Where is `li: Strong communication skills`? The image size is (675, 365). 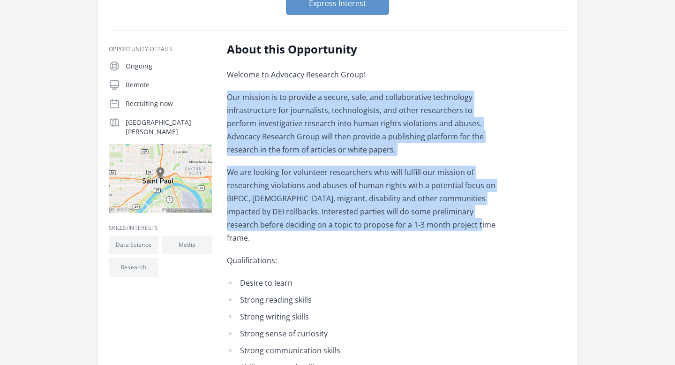 li: Strong communication skills is located at coordinates (364, 350).